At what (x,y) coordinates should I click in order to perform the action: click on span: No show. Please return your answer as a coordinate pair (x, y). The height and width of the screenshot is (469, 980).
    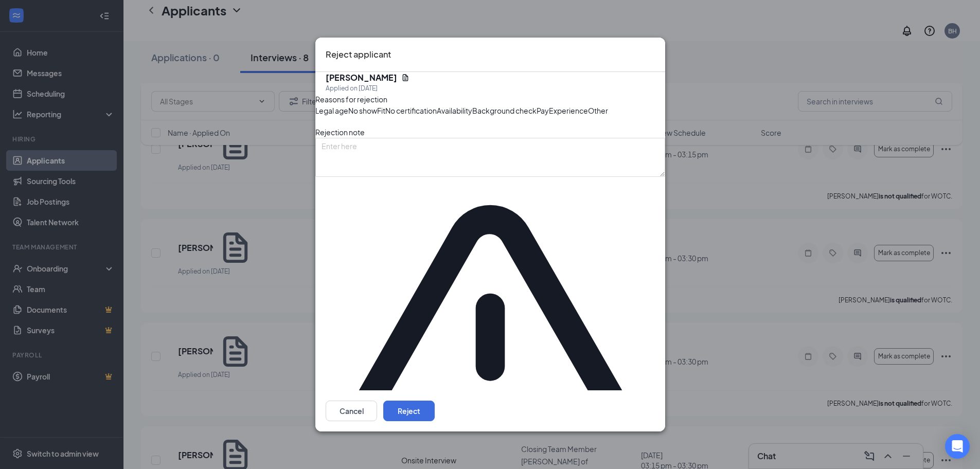
    Looking at the image, I should click on (363, 111).